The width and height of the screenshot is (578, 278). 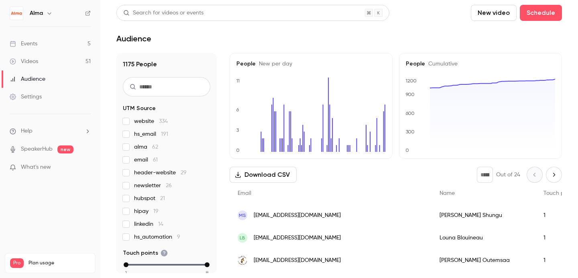 What do you see at coordinates (139, 108) in the screenshot?
I see `span: UTM Source` at bounding box center [139, 108].